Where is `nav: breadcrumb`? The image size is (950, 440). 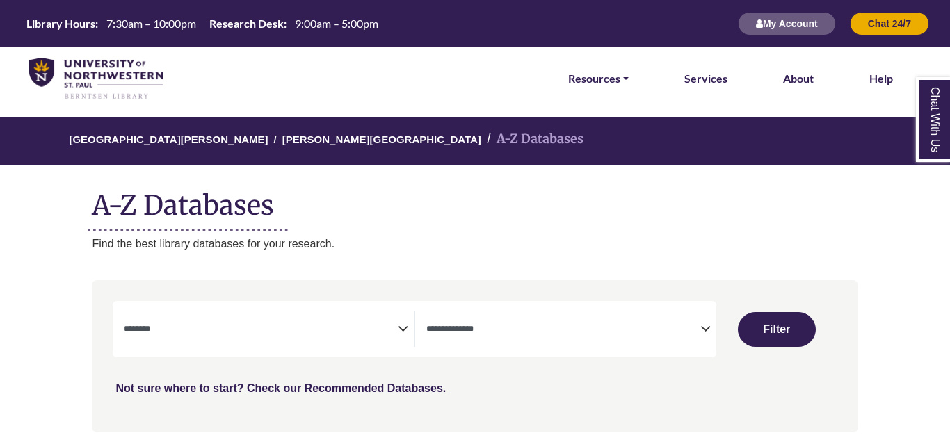 nav: breadcrumb is located at coordinates (474, 140).